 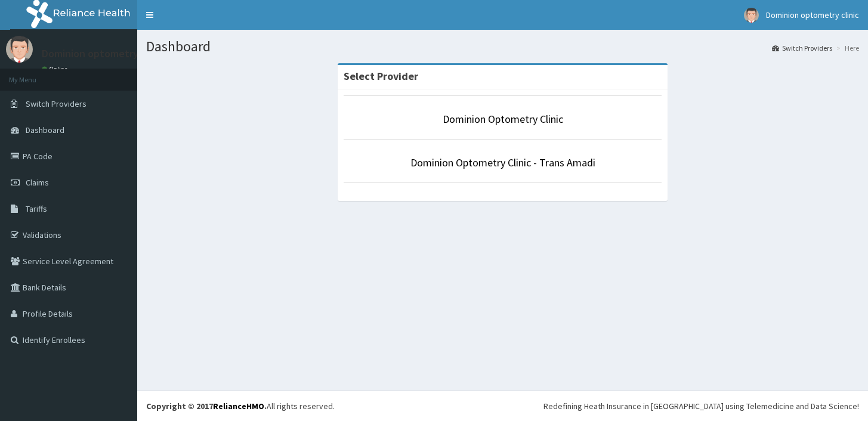 What do you see at coordinates (36, 209) in the screenshot?
I see `span: Tariffs` at bounding box center [36, 209].